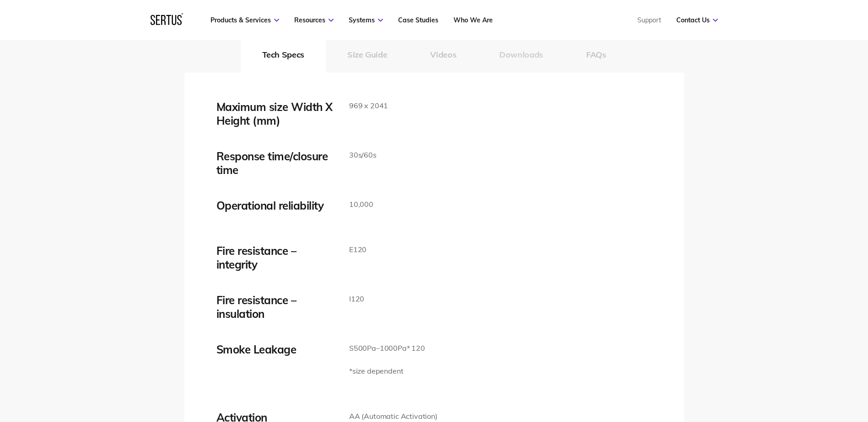 The height and width of the screenshot is (422, 868). Describe the element at coordinates (365, 20) in the screenshot. I see `a: Systems` at that location.